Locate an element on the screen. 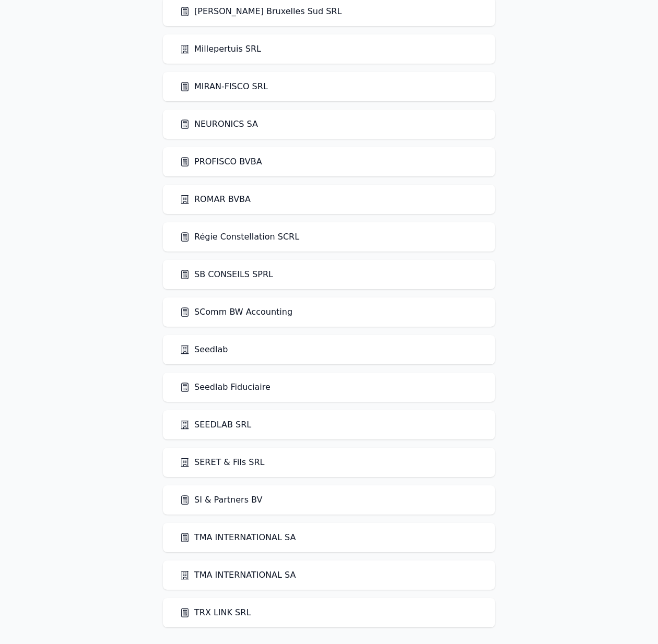  a: ROMAR BVBA is located at coordinates (215, 199).